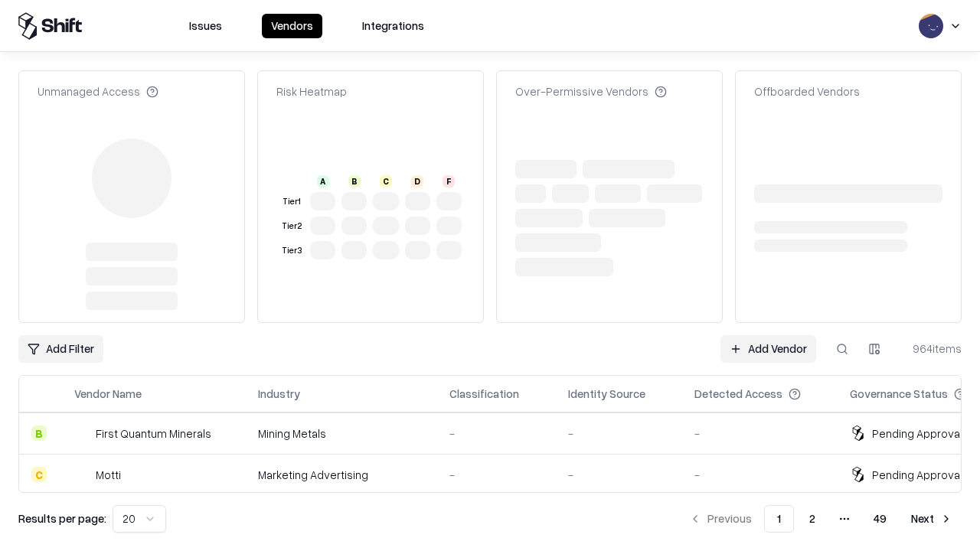 The image size is (980, 551). I want to click on div: Risk Heatmap, so click(311, 91).